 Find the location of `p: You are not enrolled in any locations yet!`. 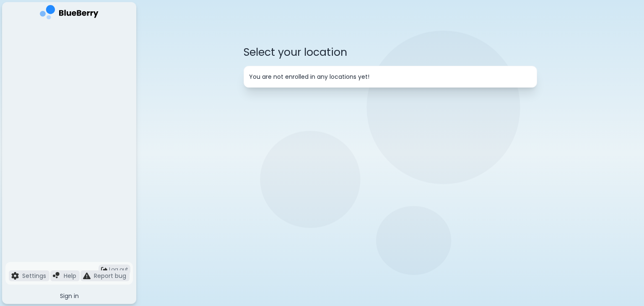

p: You are not enrolled in any locations yet! is located at coordinates (309, 77).